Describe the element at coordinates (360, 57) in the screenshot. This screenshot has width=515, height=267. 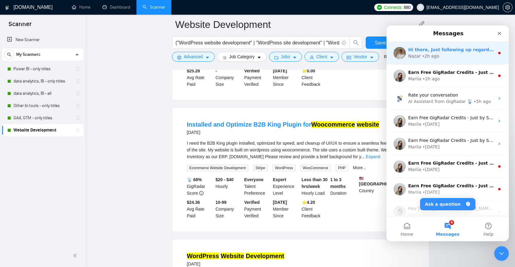
I see `span: Vendor` at that location.